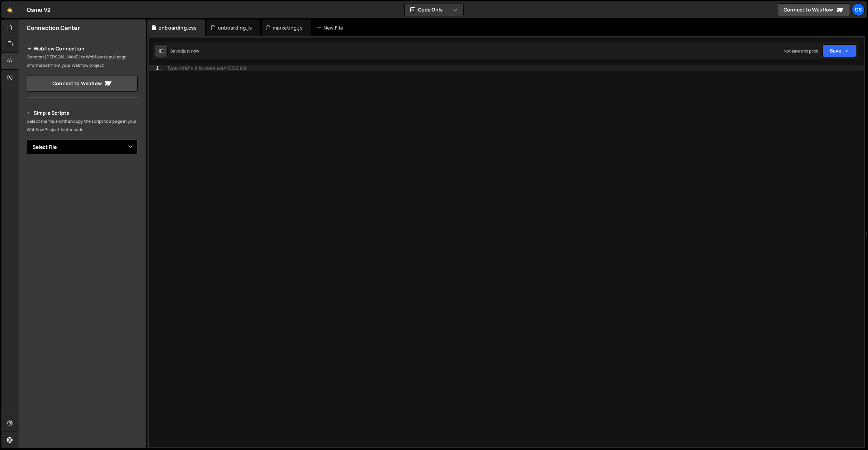 This screenshot has width=868, height=450. I want to click on div: onboarding.js, so click(235, 28).